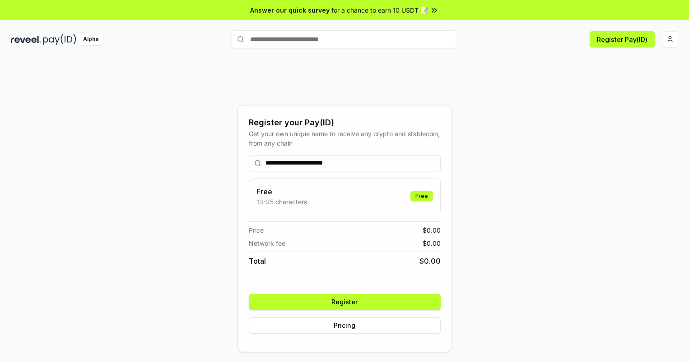  Describe the element at coordinates (256, 230) in the screenshot. I see `span: Price` at that location.